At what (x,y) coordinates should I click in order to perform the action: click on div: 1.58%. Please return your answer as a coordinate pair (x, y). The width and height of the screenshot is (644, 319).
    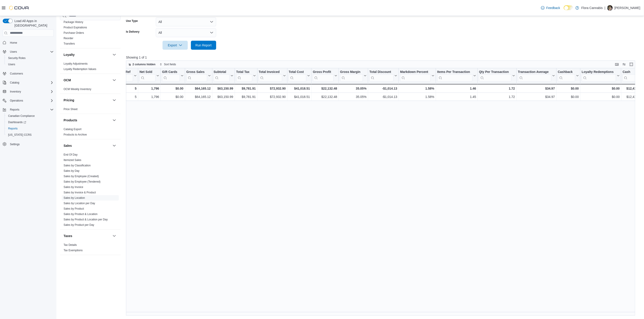
    Looking at the image, I should click on (417, 89).